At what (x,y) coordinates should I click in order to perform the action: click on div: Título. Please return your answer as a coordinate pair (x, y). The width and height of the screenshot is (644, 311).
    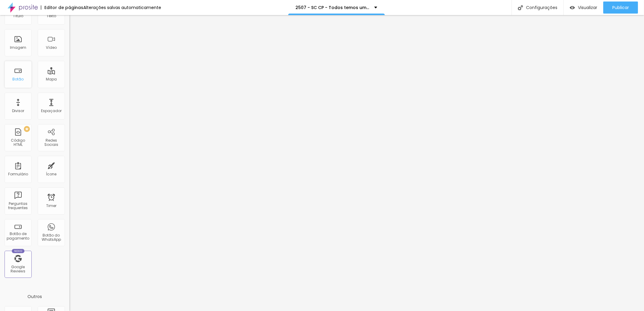
    Looking at the image, I should click on (18, 16).